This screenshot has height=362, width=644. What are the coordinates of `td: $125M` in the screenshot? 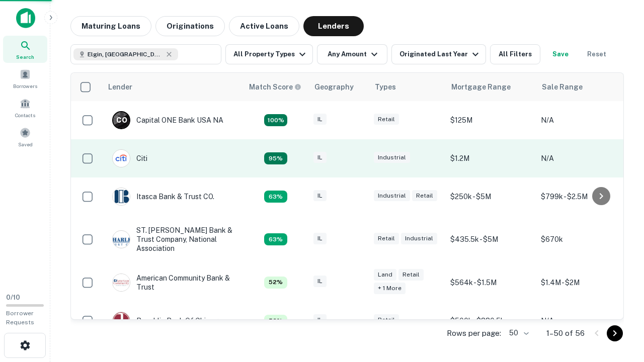 It's located at (491, 120).